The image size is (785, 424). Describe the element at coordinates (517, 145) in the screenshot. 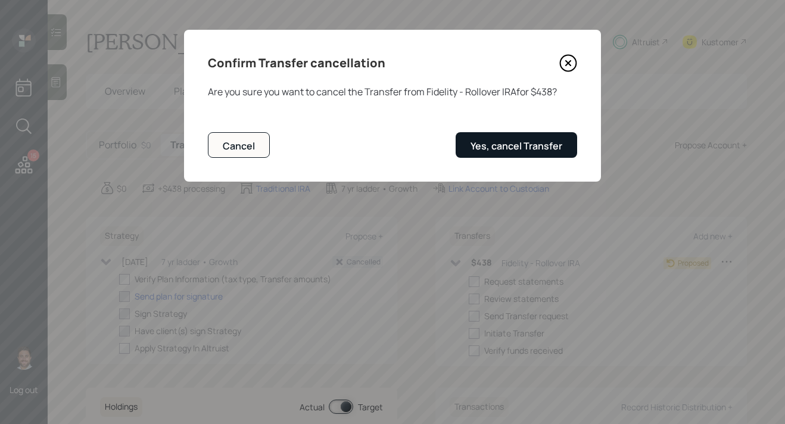

I see `button: Yes, cancel Transfer` at that location.